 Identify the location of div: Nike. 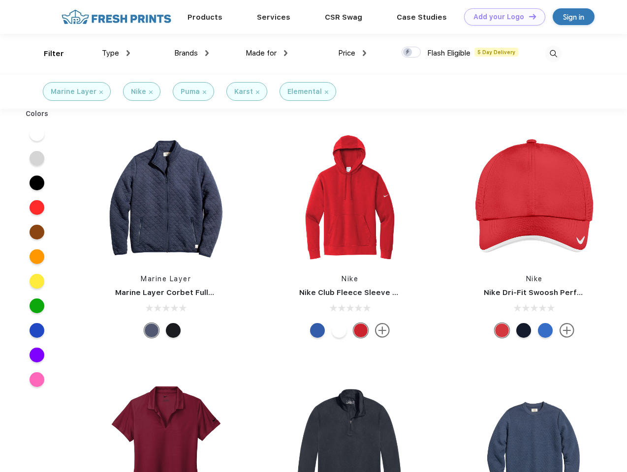
(138, 91).